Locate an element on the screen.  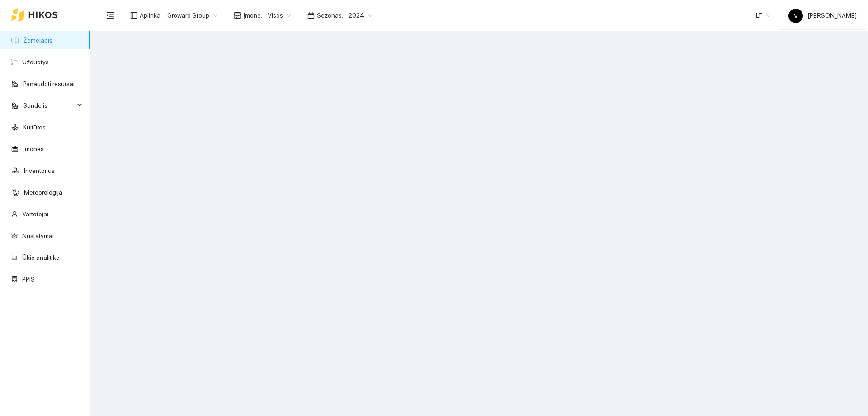
a: Kultūros is located at coordinates (35, 127).